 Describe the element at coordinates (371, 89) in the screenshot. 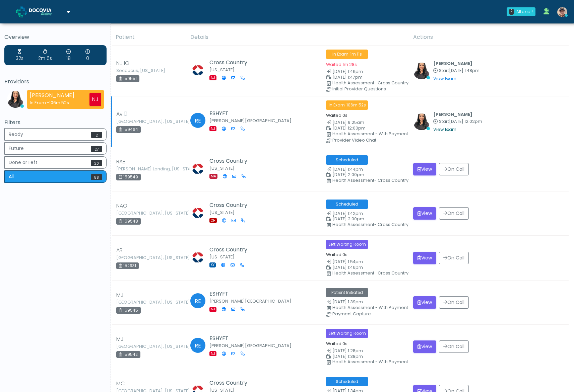

I see `div: Initial Provider Questions` at that location.